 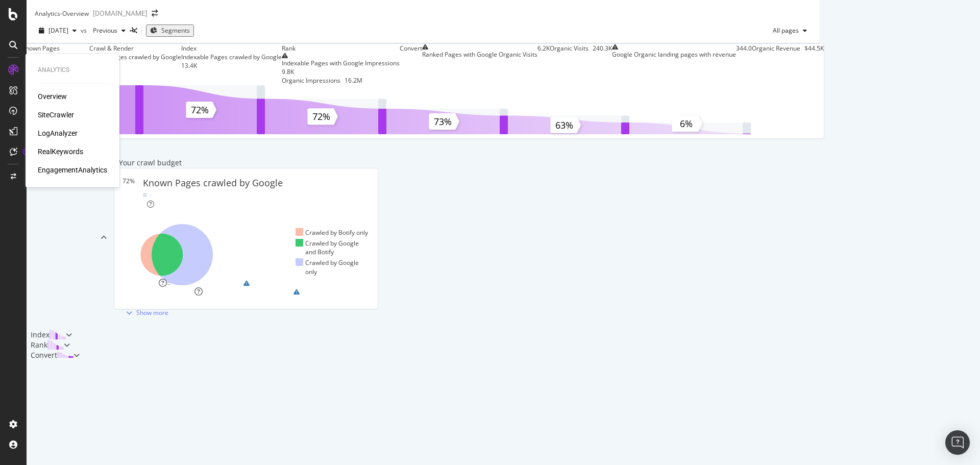 I want to click on a: LogAnalyzer, so click(x=57, y=133).